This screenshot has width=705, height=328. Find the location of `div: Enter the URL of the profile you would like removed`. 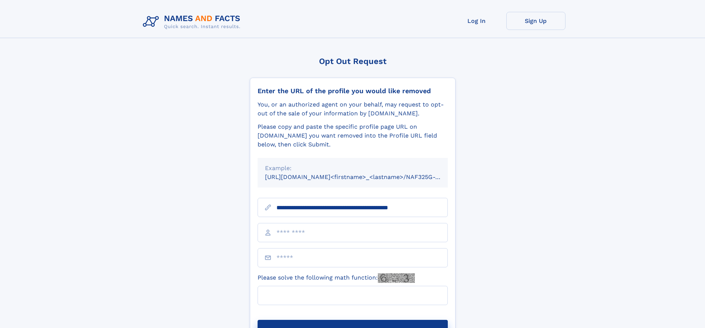

div: Enter the URL of the profile you would like removed is located at coordinates (353, 91).